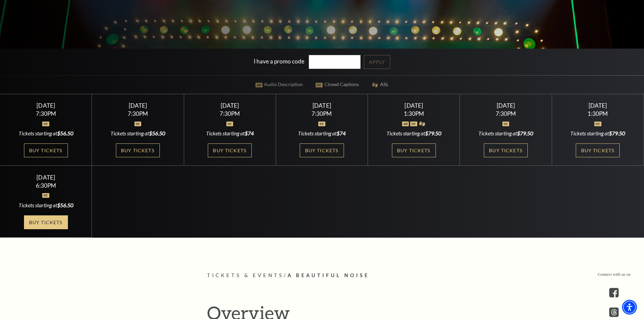  Describe the element at coordinates (614, 293) in the screenshot. I see `a: facebook - open in a new tab` at that location.